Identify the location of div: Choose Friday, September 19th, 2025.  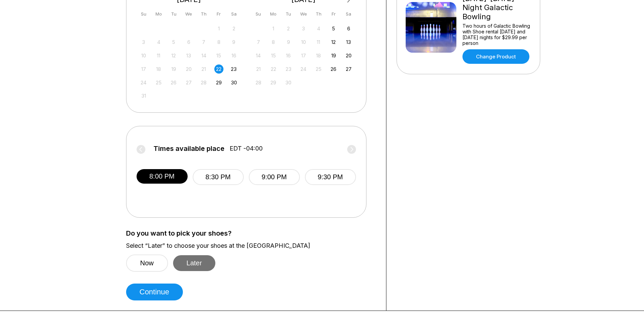
(333, 55).